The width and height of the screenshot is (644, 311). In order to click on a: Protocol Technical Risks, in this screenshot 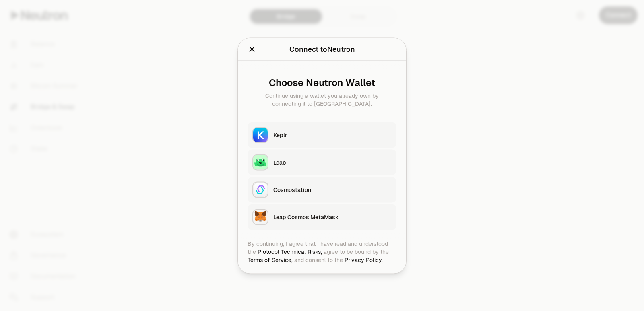, I will do `click(290, 252)`.